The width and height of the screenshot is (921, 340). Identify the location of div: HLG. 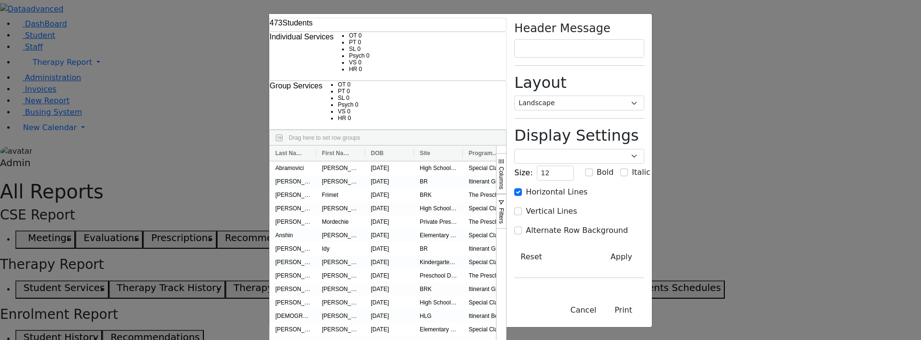
(438, 316).